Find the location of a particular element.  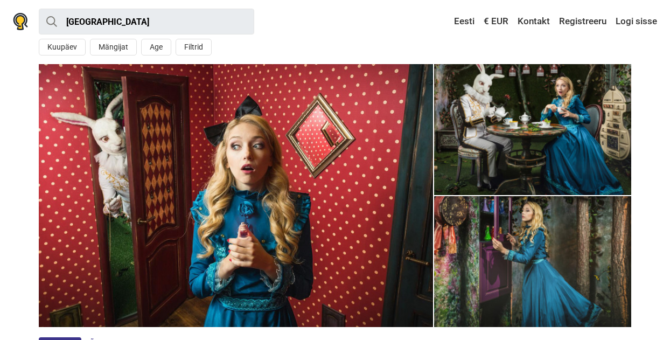

img: Alice'i jälgedes photo 5 is located at coordinates (533, 261).